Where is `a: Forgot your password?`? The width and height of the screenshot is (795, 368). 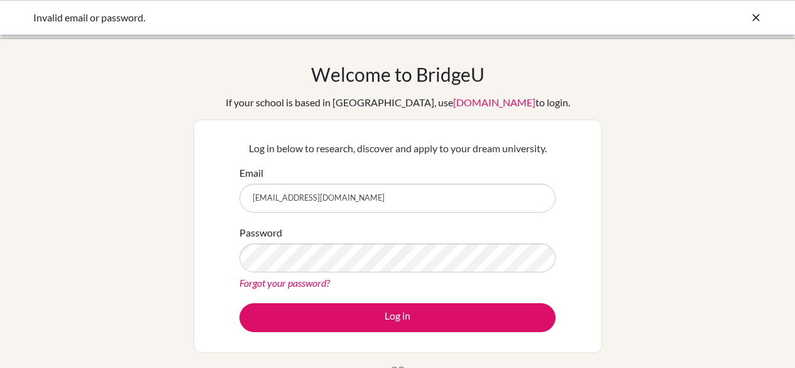
a: Forgot your password? is located at coordinates (285, 282).